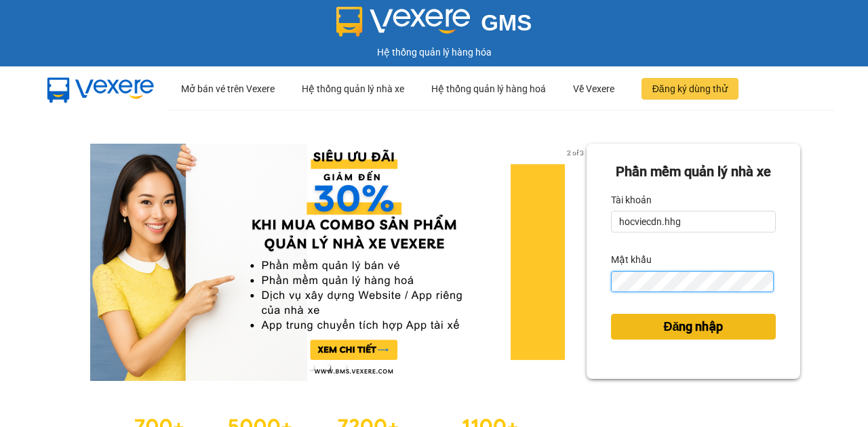 This screenshot has height=427, width=868. I want to click on div: Về Vexere, so click(593, 89).